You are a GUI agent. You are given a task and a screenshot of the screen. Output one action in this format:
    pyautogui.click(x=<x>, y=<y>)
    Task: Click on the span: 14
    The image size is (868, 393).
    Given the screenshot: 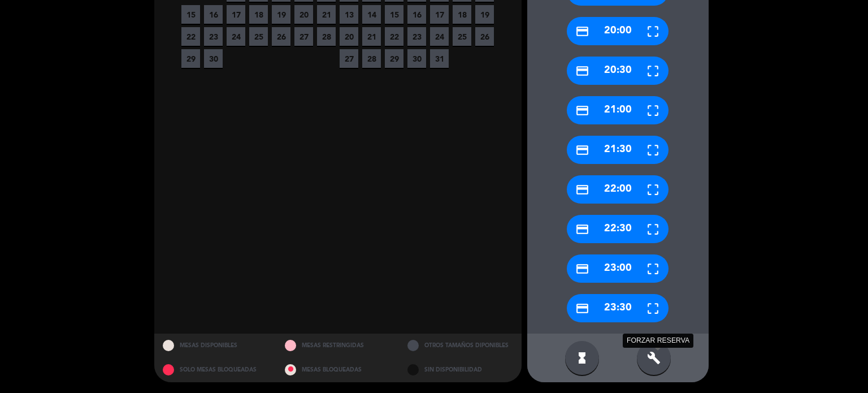 What is the action you would take?
    pyautogui.click(x=371, y=14)
    